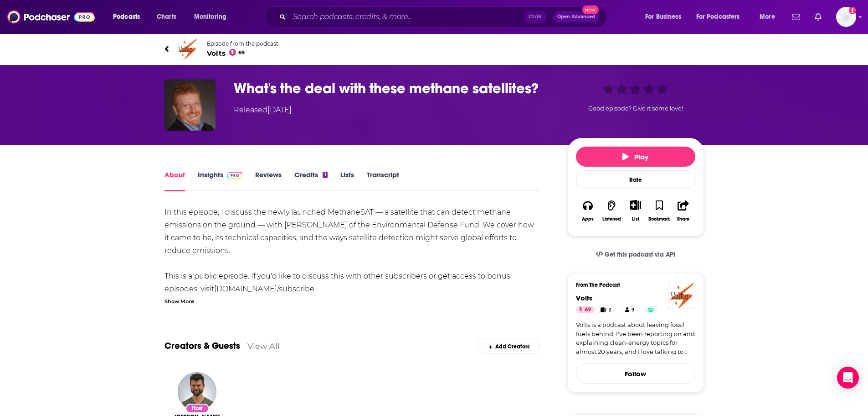 Image resolution: width=868 pixels, height=416 pixels. I want to click on button: Follow, so click(636, 373).